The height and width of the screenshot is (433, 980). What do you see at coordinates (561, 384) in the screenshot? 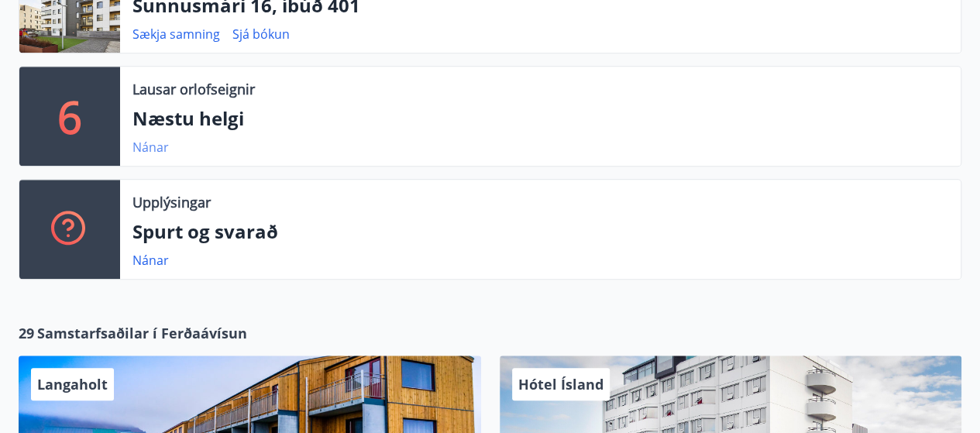
I see `span: Hótel Ísland` at bounding box center [561, 384].